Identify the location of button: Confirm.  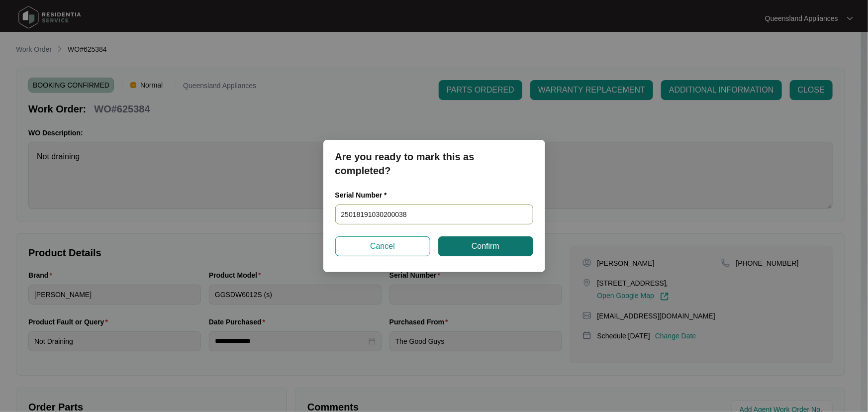
(486, 246).